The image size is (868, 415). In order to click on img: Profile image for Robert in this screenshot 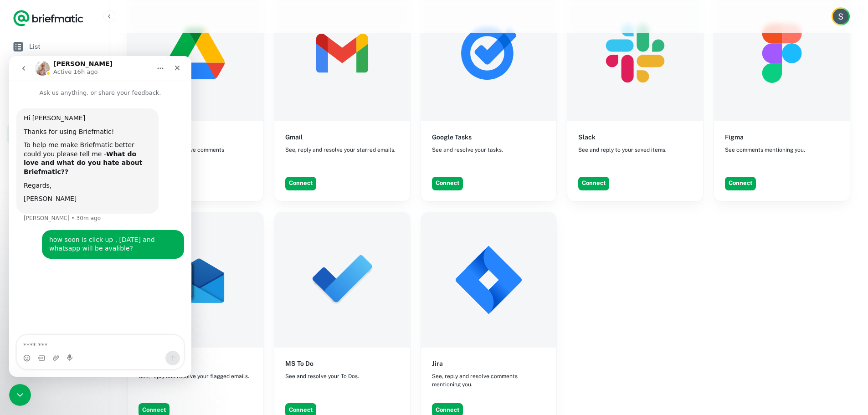, I will do `click(33, 13)`.